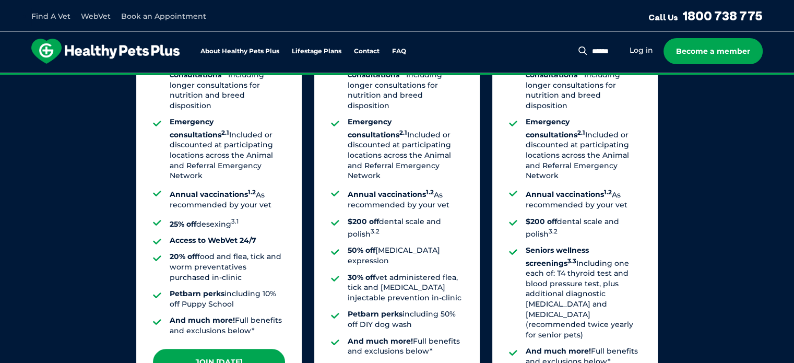 The image size is (794, 363). I want to click on a: FAQ, so click(399, 51).